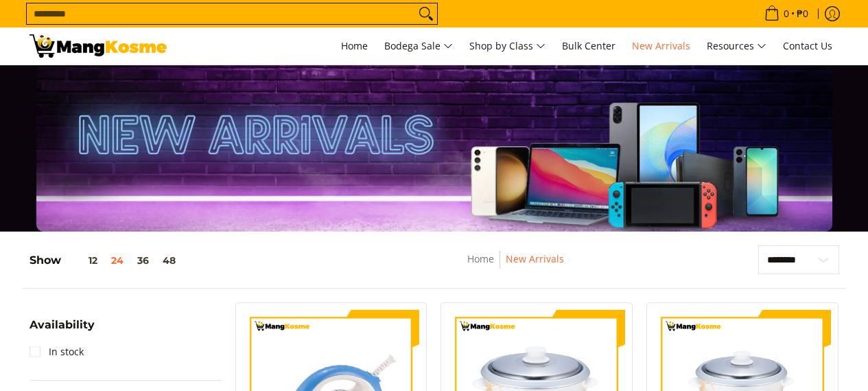 Image resolution: width=868 pixels, height=391 pixels. Describe the element at coordinates (143, 260) in the screenshot. I see `button: 36` at that location.